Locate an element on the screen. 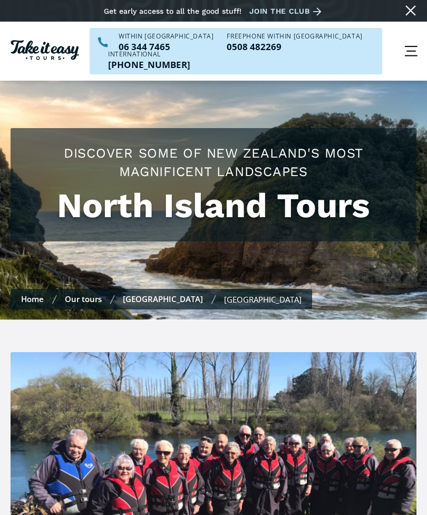 This screenshot has height=515, width=427. a: Call us freephone within NZ on 0508482269 is located at coordinates (294, 46).